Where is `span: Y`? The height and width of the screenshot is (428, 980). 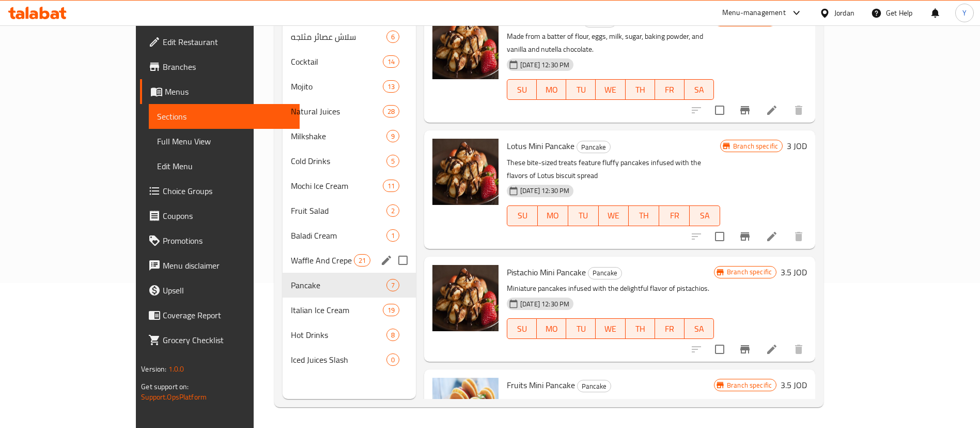 span: Y is located at coordinates (965, 13).